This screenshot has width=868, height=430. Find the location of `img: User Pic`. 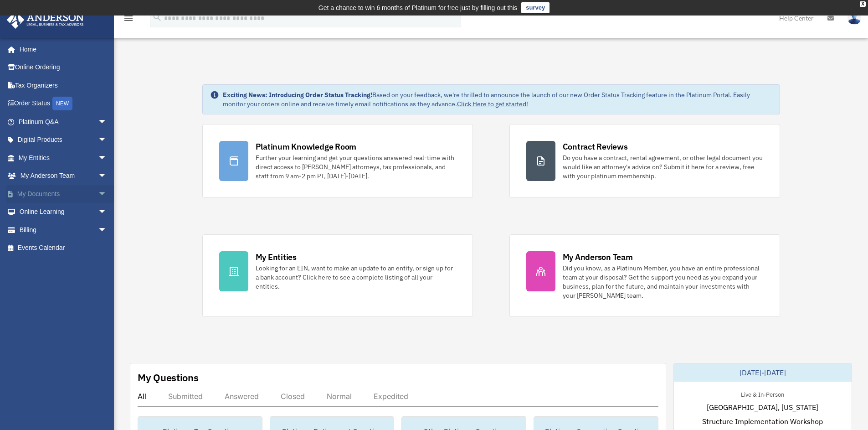

img: User Pic is located at coordinates (854, 18).